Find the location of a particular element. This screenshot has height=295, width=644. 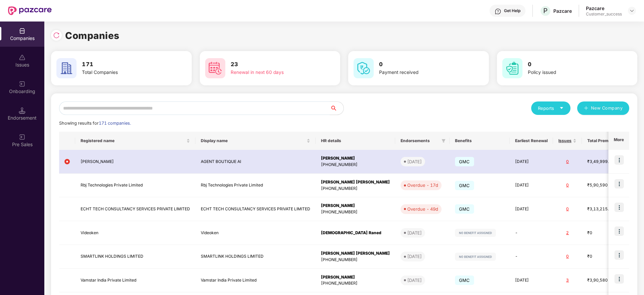

div: Reports is located at coordinates (551, 108).